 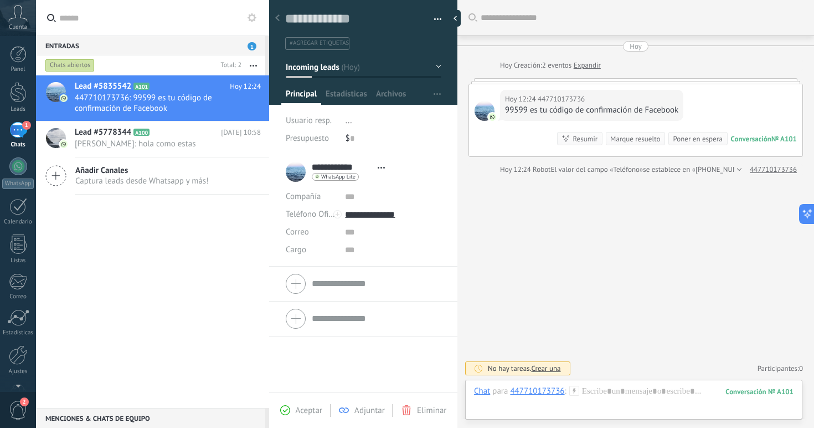 I want to click on div: Panel, so click(x=18, y=69).